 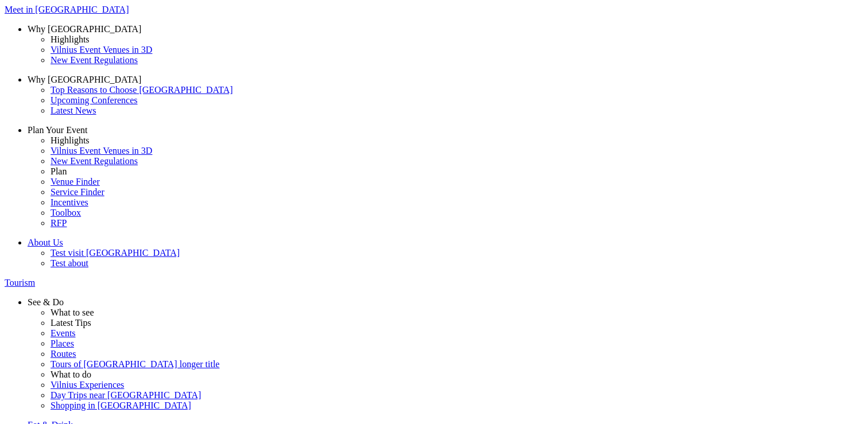 What do you see at coordinates (457, 213) in the screenshot?
I see `a: Toolbox` at bounding box center [457, 213].